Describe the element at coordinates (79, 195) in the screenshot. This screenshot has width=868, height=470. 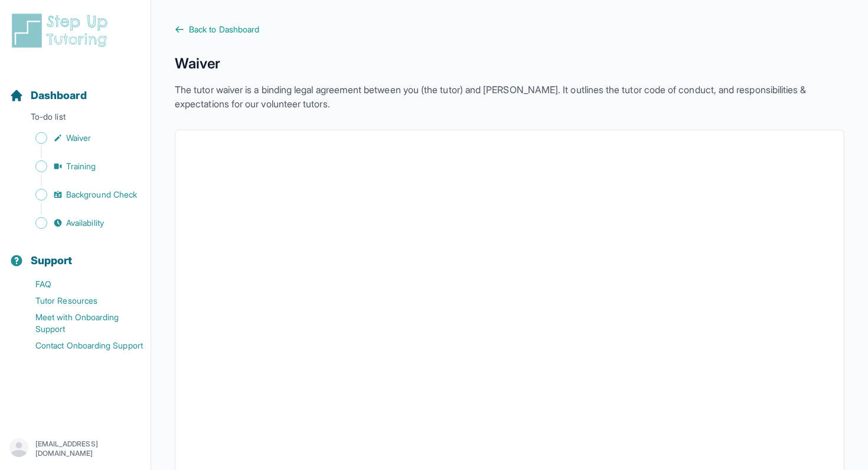
I see `a: Background Check` at that location.